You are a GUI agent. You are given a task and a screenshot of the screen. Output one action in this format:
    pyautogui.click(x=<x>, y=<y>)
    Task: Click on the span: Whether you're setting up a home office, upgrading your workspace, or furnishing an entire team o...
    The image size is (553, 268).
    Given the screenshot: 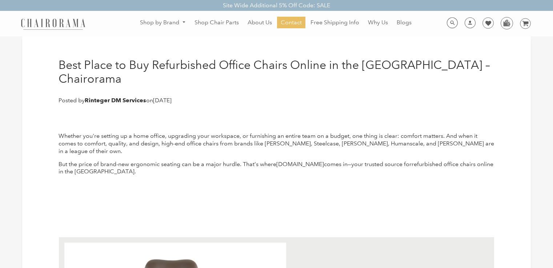 What is the action you would take?
    pyautogui.click(x=276, y=144)
    